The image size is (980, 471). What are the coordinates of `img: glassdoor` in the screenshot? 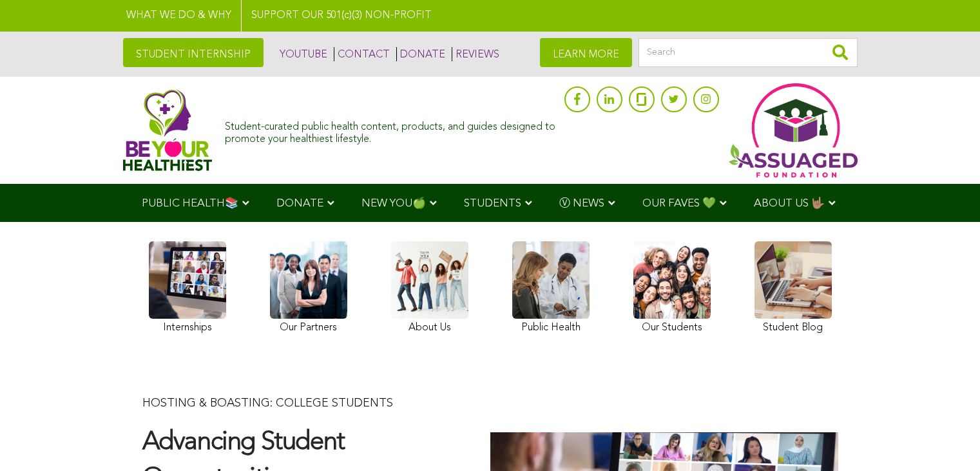 It's located at (641, 99).